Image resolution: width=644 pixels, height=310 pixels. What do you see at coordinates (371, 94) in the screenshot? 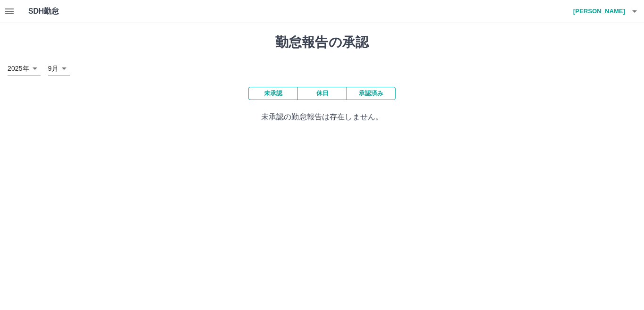
I see `button: 承認済み` at bounding box center [371, 94].